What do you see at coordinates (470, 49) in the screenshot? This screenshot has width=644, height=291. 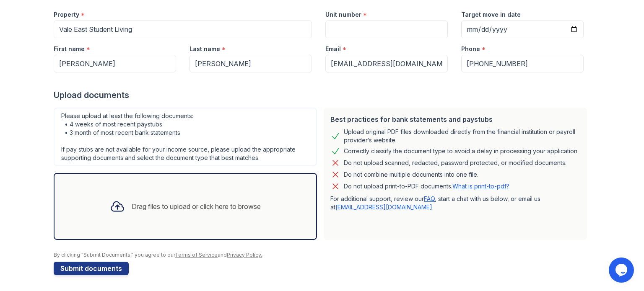 I see `label: Phone` at bounding box center [470, 49].